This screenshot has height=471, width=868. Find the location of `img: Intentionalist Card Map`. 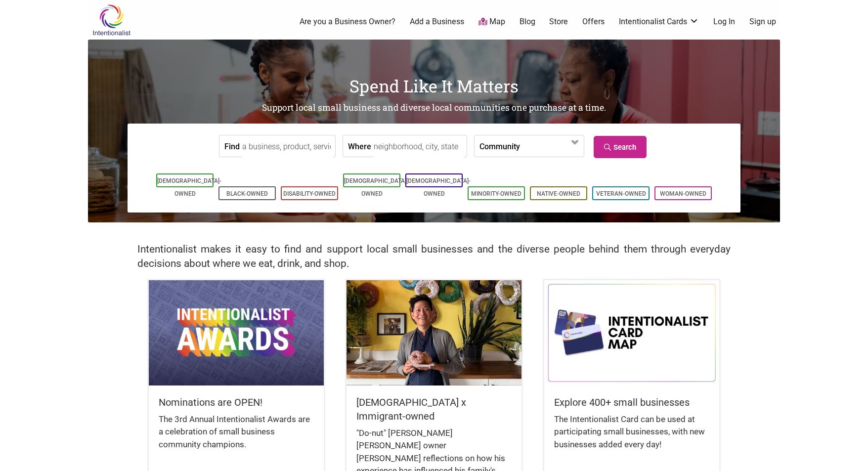

img: Intentionalist Card Map is located at coordinates (632, 333).